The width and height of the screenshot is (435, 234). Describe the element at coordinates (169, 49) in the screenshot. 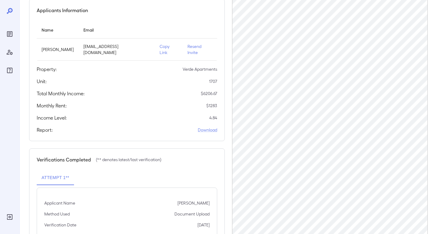

I see `p: Copy Link` at that location.